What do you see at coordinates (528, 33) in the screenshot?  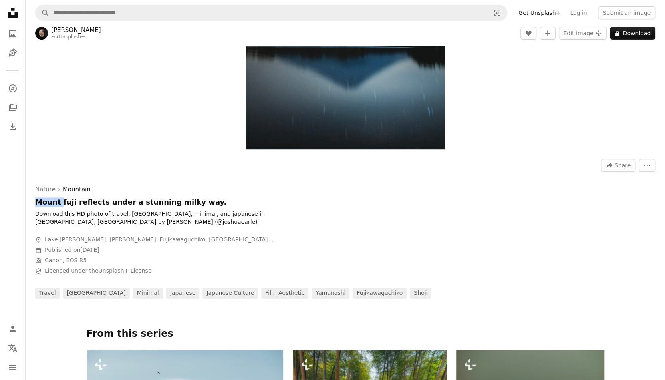 I see `button: Like` at bounding box center [528, 33].